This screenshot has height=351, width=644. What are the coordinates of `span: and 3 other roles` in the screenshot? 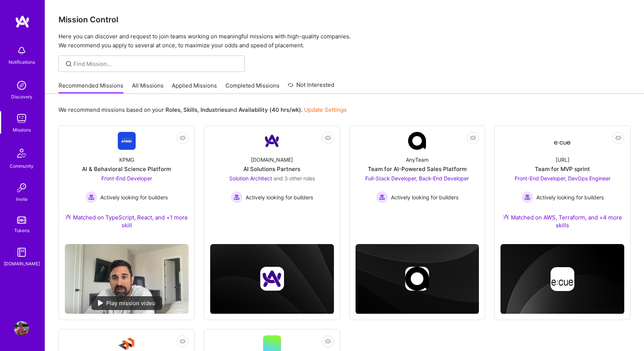 It's located at (294, 178).